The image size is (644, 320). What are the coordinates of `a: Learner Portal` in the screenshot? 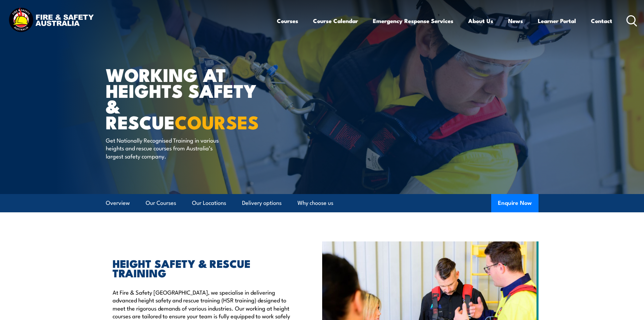 It's located at (557, 21).